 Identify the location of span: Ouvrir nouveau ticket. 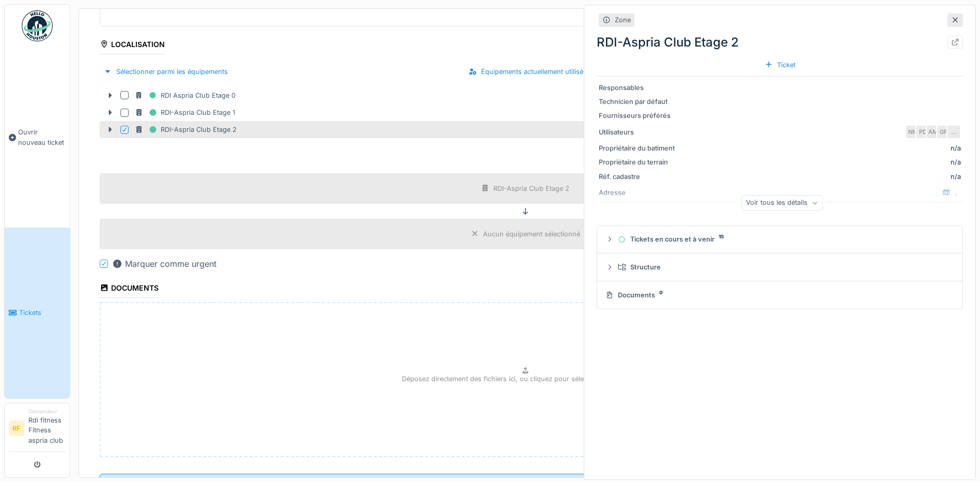
(42, 137).